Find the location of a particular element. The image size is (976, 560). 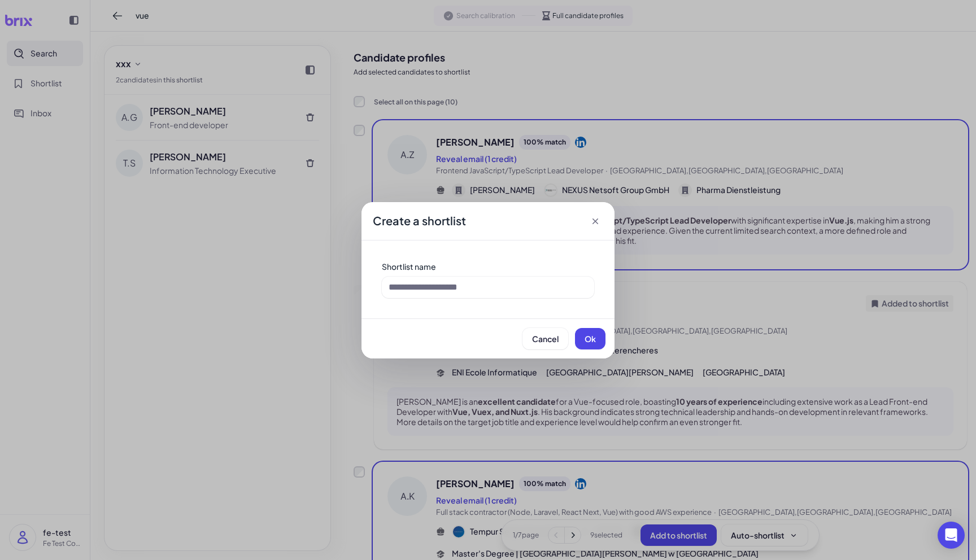

span: Create a shortlist is located at coordinates (419, 221).